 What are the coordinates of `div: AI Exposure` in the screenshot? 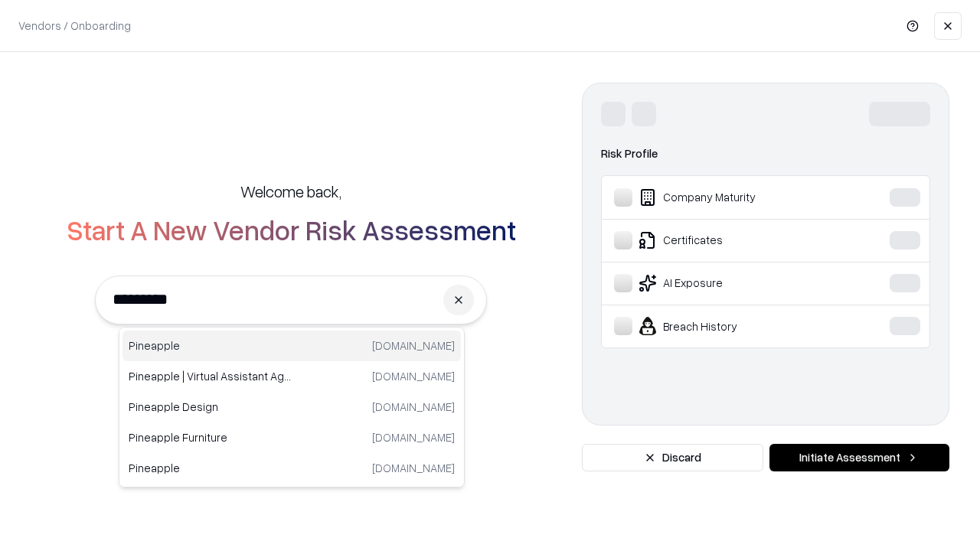 It's located at (729, 283).